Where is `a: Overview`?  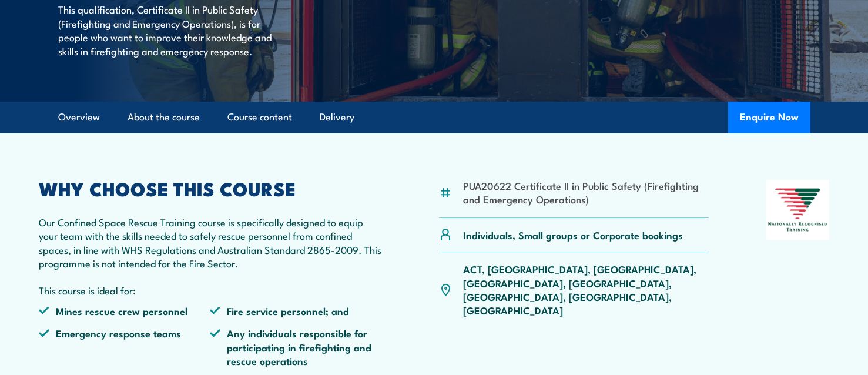 a: Overview is located at coordinates (79, 117).